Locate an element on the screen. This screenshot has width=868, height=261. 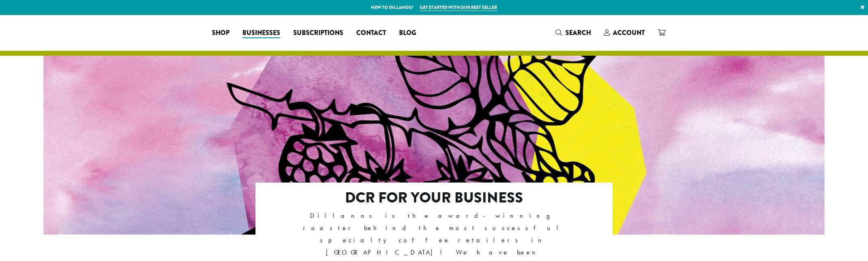
span: Subscriptions is located at coordinates (318, 33).